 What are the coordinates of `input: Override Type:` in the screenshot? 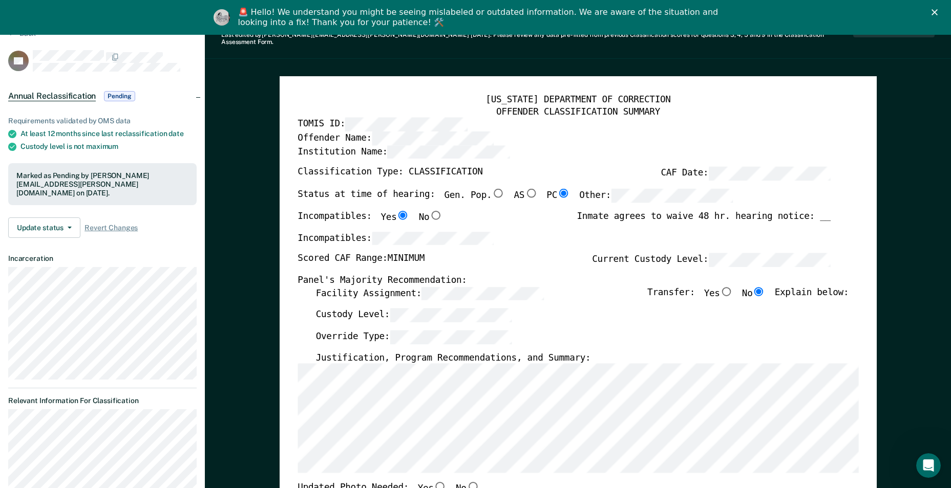 It's located at (451, 337).